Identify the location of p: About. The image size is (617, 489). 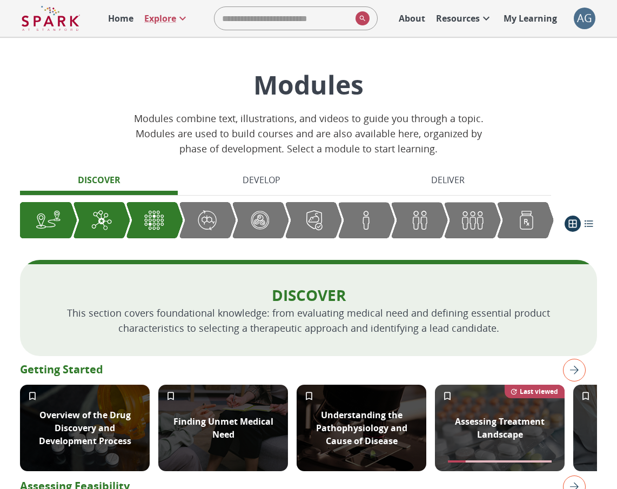
(411, 18).